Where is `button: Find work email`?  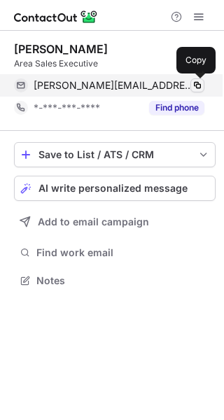
button: Find work email is located at coordinates (115, 253).